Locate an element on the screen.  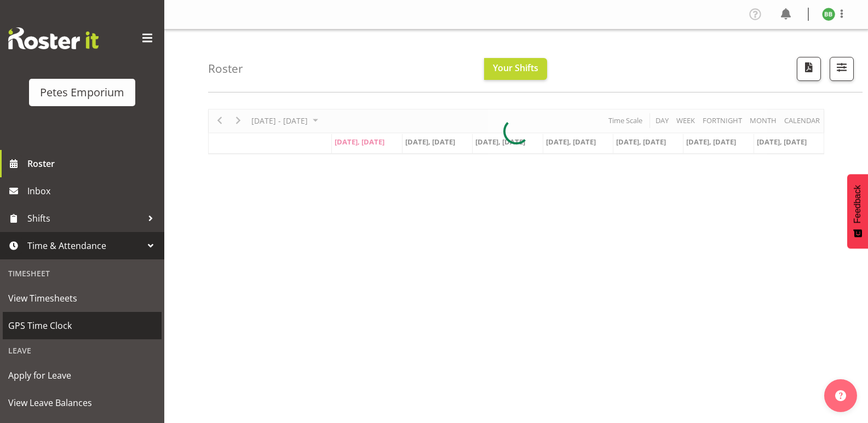
a: View Leave Balances is located at coordinates (82, 403).